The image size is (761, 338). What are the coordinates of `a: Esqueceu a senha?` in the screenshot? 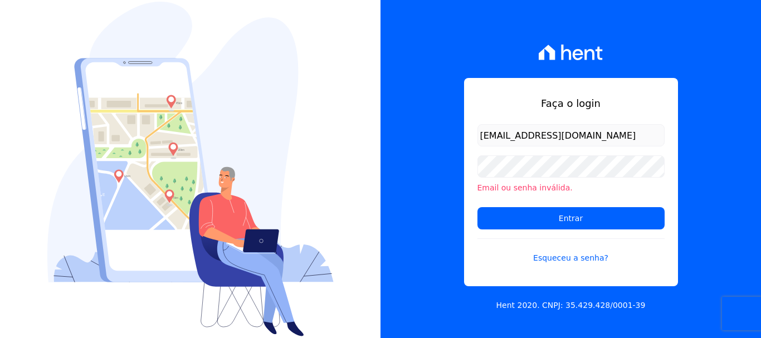 It's located at (571, 251).